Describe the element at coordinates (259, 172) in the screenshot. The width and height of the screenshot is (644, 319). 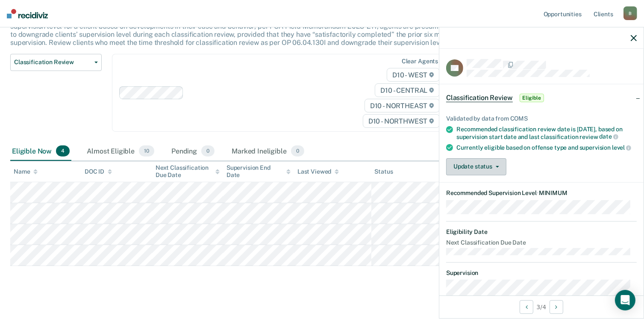
I see `div: Supervision End Date` at that location.